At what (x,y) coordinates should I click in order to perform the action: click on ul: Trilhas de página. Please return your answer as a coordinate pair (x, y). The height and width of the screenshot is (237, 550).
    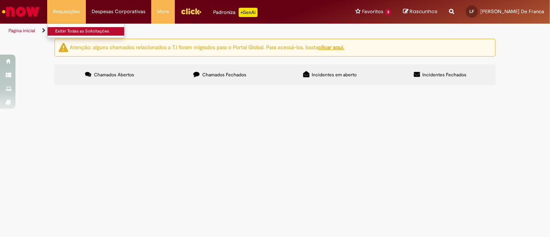
    Looking at the image, I should click on (183, 31).